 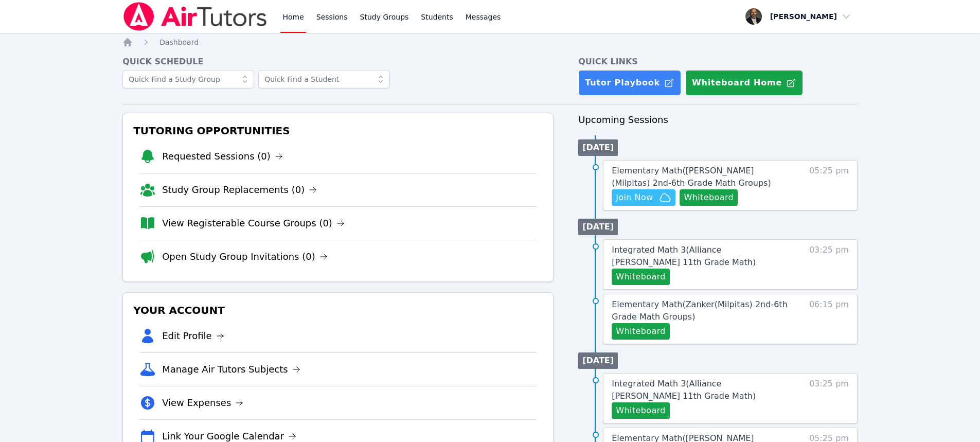 I want to click on span: Join Now, so click(x=634, y=198).